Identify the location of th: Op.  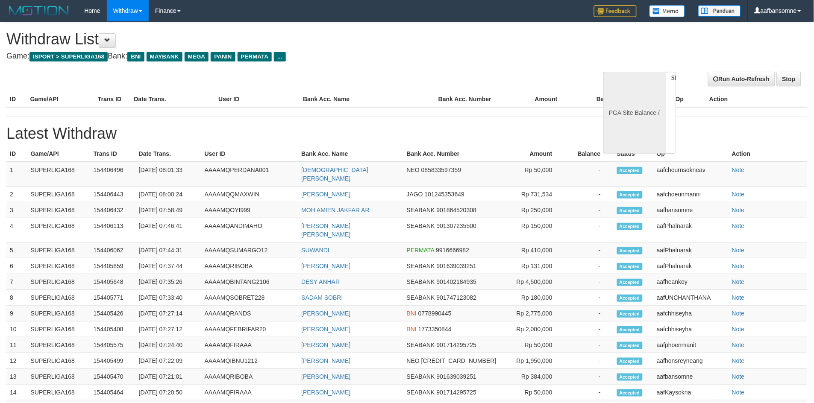
(691, 154).